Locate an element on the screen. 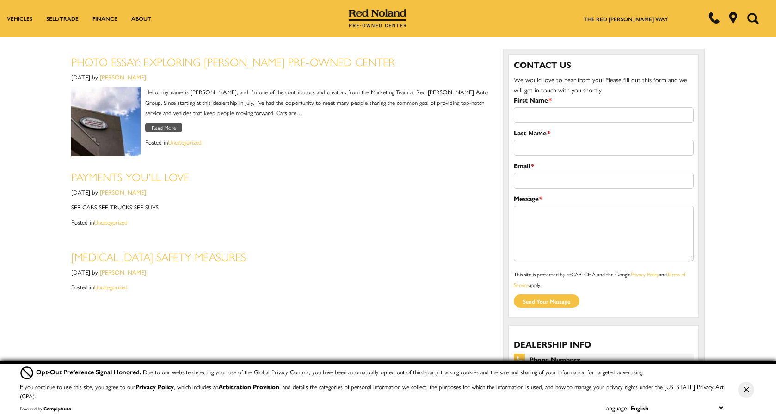  a: Red Noland Pre-Owned is located at coordinates (378, 17).